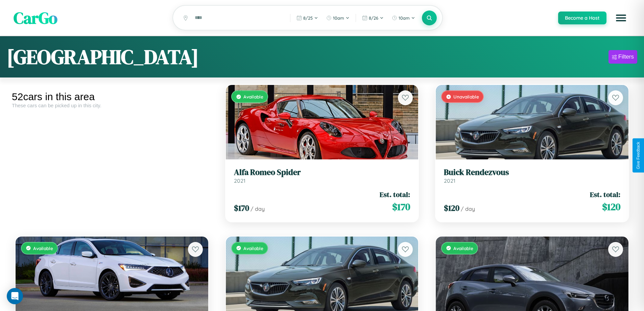 The height and width of the screenshot is (311, 644). Describe the element at coordinates (15, 296) in the screenshot. I see `div: Open Intercom Messenger` at that location.